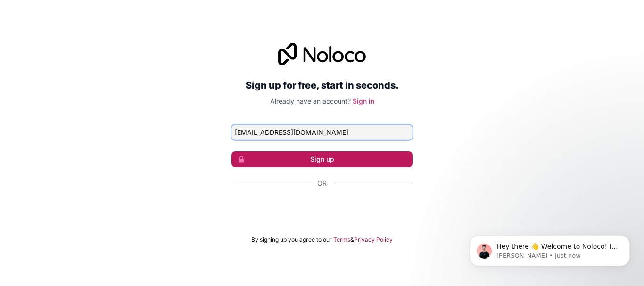 Image resolution: width=644 pixels, height=286 pixels. I want to click on div: message notification from Darragh, Just now. Hey there 👋 Welcome to Noloco! If you have any quest..., so click(94, 36).